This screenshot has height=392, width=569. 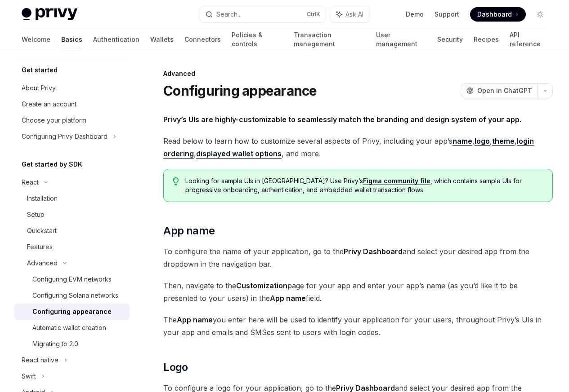 What do you see at coordinates (415, 14) in the screenshot?
I see `a: Demo` at bounding box center [415, 14].